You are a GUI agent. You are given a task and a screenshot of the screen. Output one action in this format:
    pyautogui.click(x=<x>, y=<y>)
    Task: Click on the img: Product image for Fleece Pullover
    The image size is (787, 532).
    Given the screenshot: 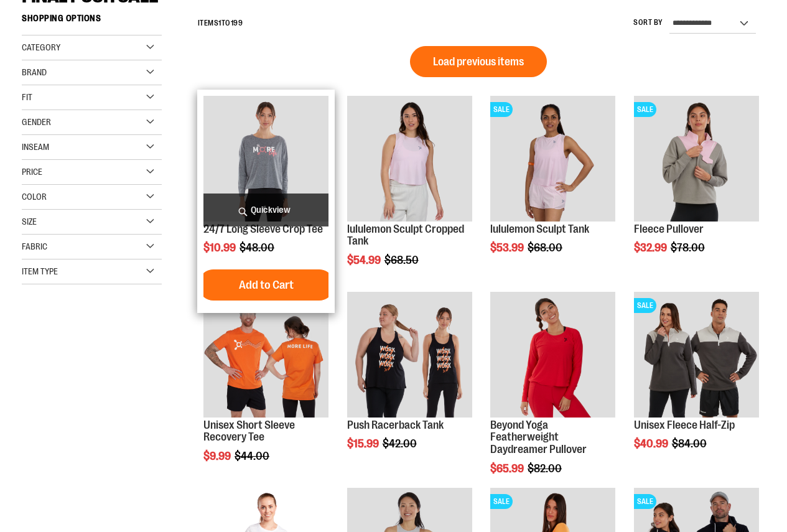 What is the action you would take?
    pyautogui.click(x=696, y=158)
    